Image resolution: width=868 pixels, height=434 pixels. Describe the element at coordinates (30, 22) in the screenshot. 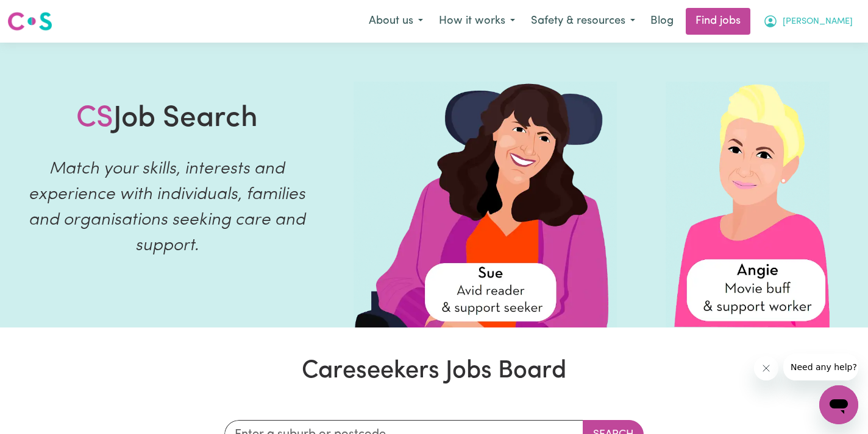

I see `img: Careseekers logo` at that location.